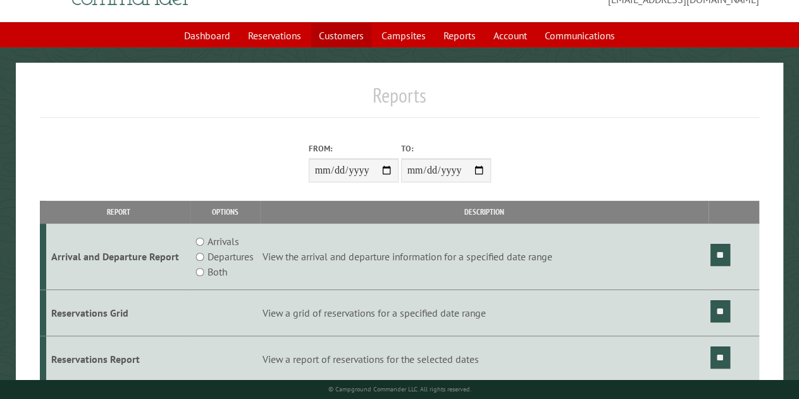  Describe the element at coordinates (580, 35) in the screenshot. I see `a: Communications` at that location.